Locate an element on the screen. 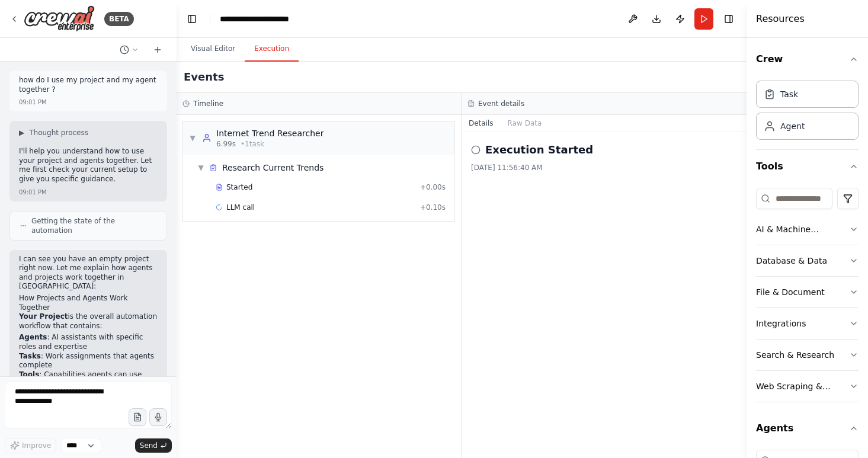 The image size is (868, 458). button: Details is located at coordinates (481, 123).